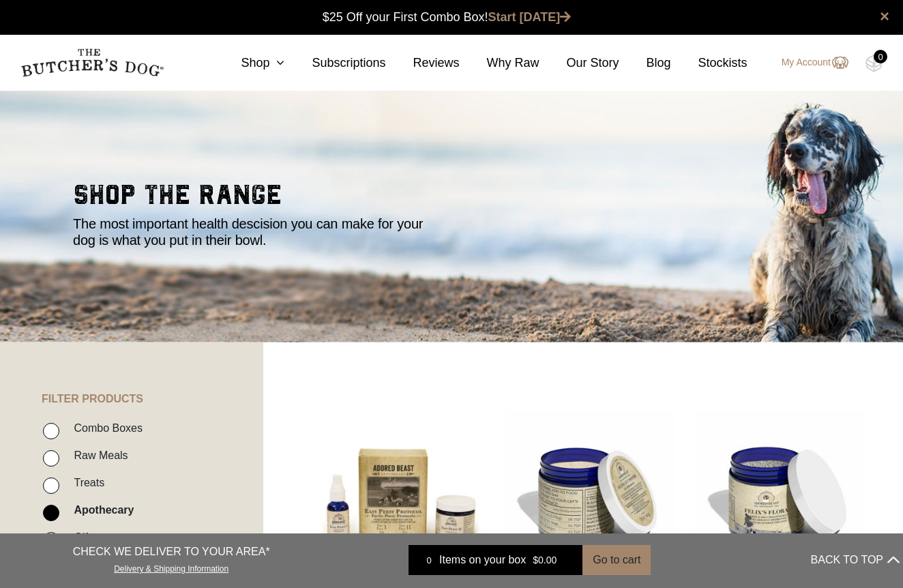  I want to click on a: My Account, so click(808, 62).